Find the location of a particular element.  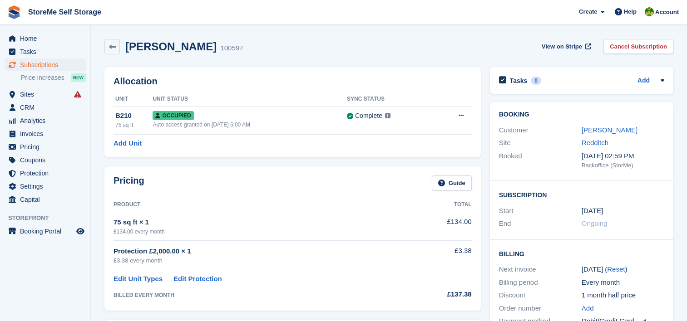

span: Protection is located at coordinates (47, 173).